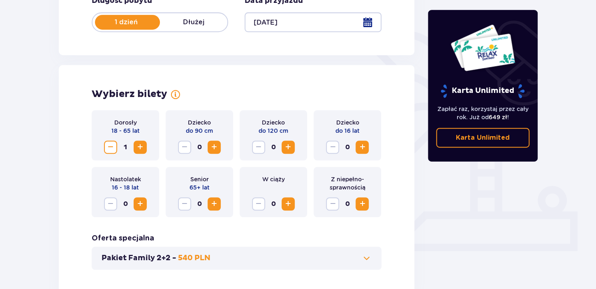  I want to click on p: Pakiet Family 2+2 -, so click(139, 258).